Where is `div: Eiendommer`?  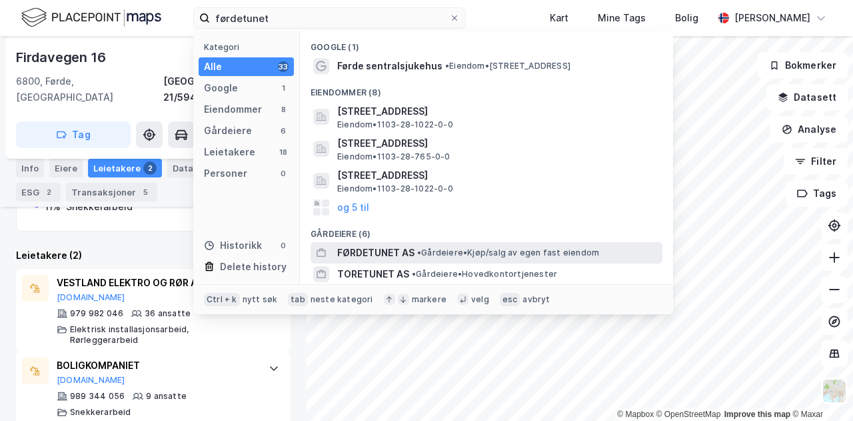 div: Eiendommer is located at coordinates (233, 109).